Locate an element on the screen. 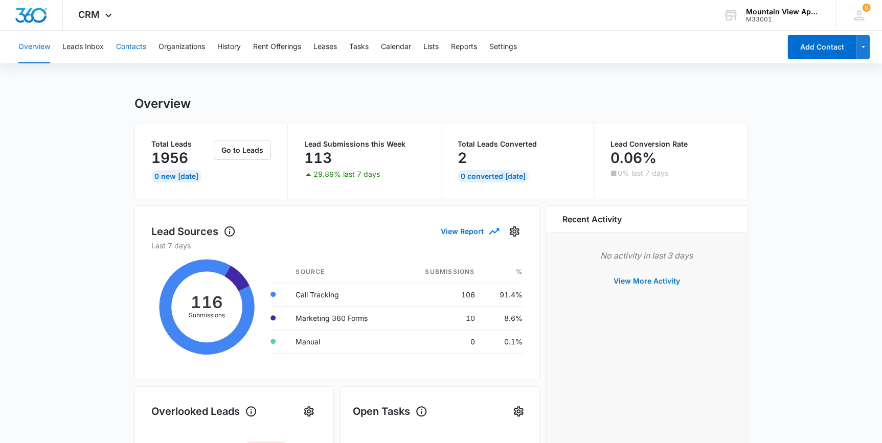 The width and height of the screenshot is (882, 443). h1: Overview is located at coordinates (163, 104).